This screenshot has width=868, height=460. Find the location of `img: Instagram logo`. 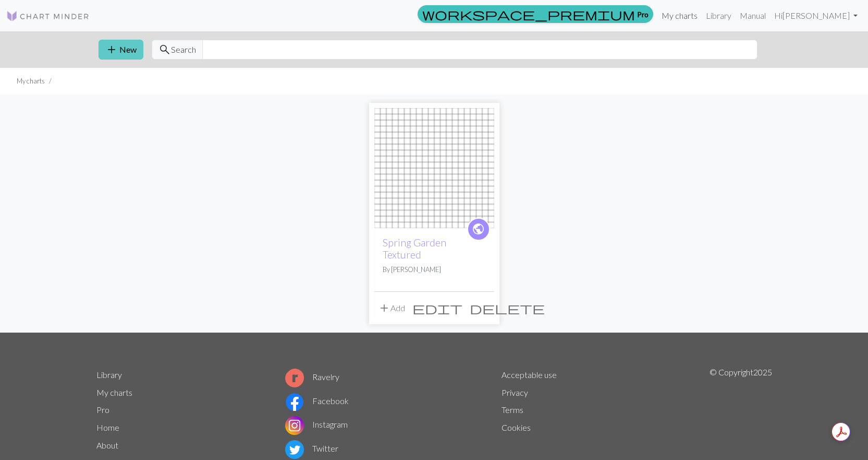

img: Instagram logo is located at coordinates (294, 426).